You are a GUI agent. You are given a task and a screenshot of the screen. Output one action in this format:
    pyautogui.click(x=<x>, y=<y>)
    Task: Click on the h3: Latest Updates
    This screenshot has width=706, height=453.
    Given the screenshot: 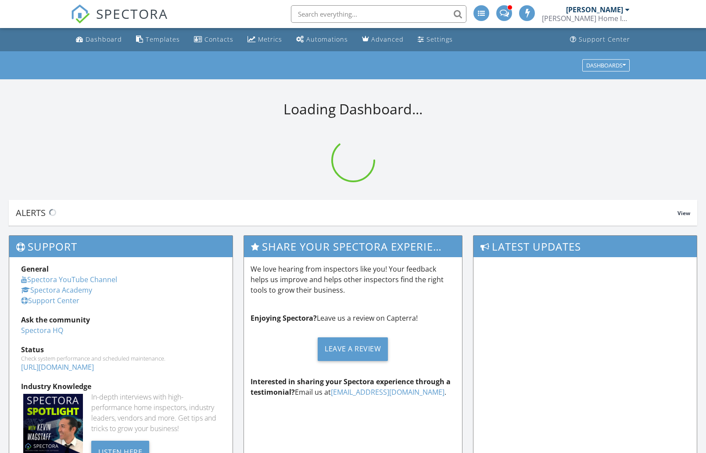 What is the action you would take?
    pyautogui.click(x=585, y=246)
    